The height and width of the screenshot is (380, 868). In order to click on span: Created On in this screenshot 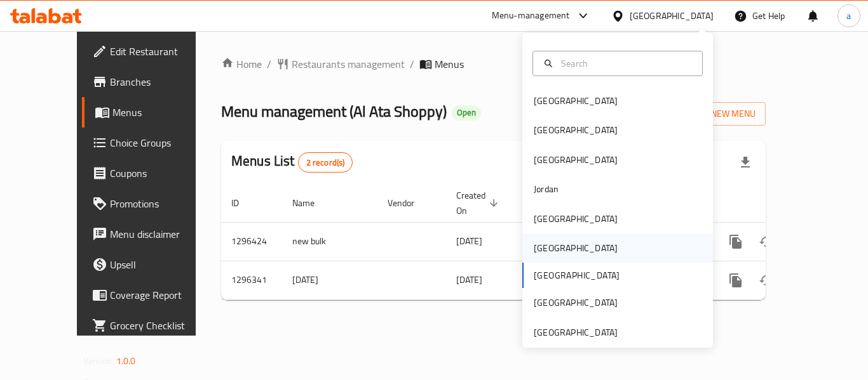, I will do `click(479, 203)`.